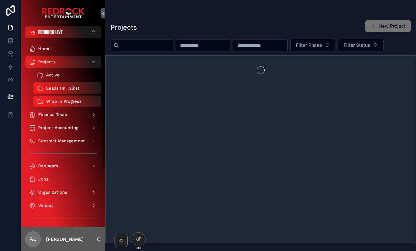 This screenshot has height=251, width=416. I want to click on a: Projects, so click(63, 62).